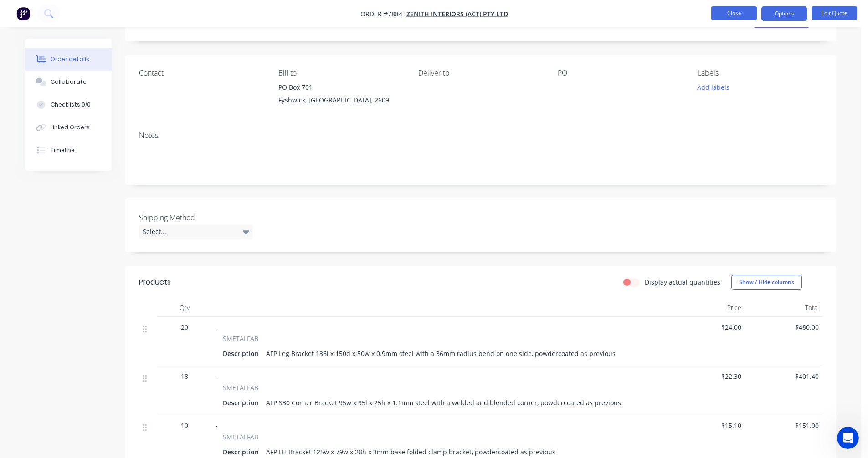  I want to click on img: Factory, so click(24, 13).